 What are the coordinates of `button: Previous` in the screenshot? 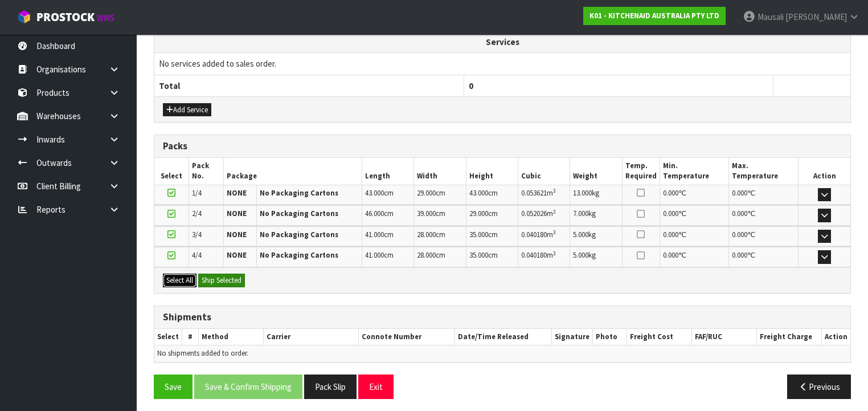 It's located at (819, 387).